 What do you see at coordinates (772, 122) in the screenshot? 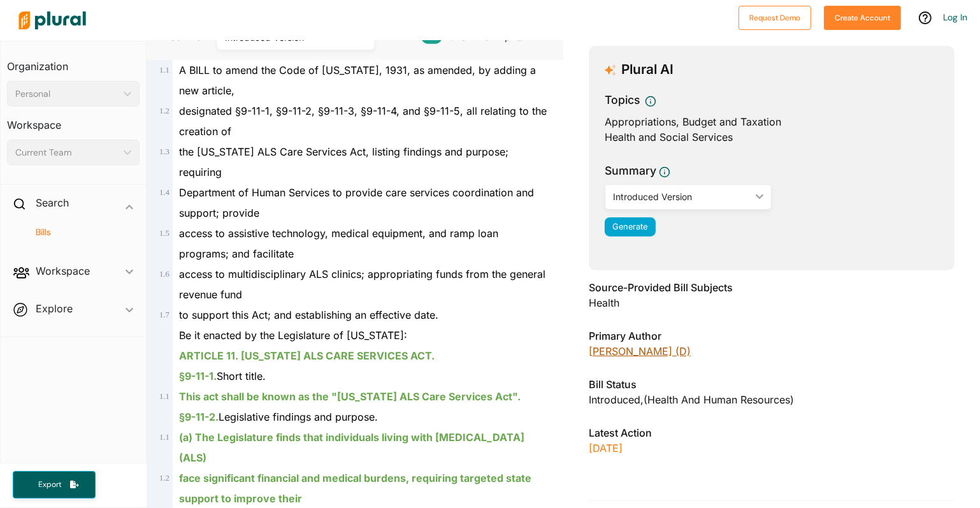
I see `div: Appropriations, Budget and Taxation` at bounding box center [772, 122].